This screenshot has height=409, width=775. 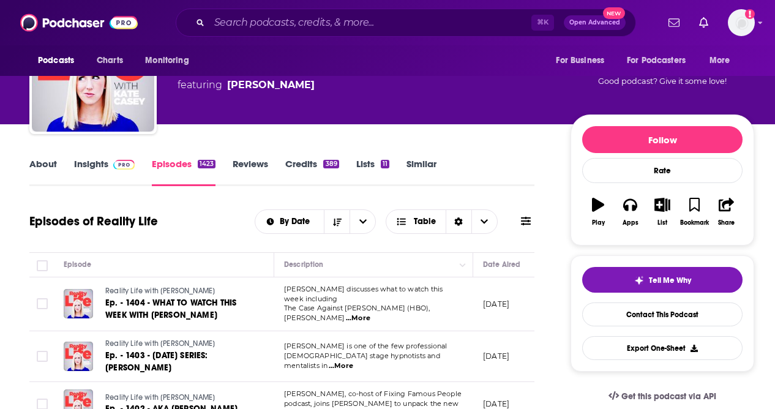 I want to click on button: Column Actions, so click(x=463, y=265).